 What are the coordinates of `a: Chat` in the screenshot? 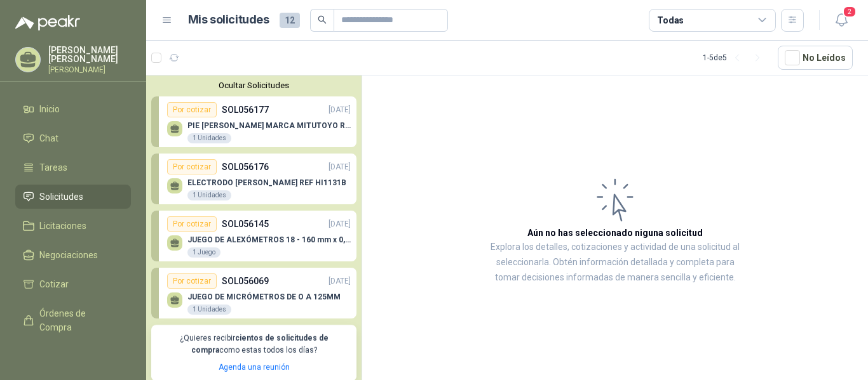 It's located at (73, 138).